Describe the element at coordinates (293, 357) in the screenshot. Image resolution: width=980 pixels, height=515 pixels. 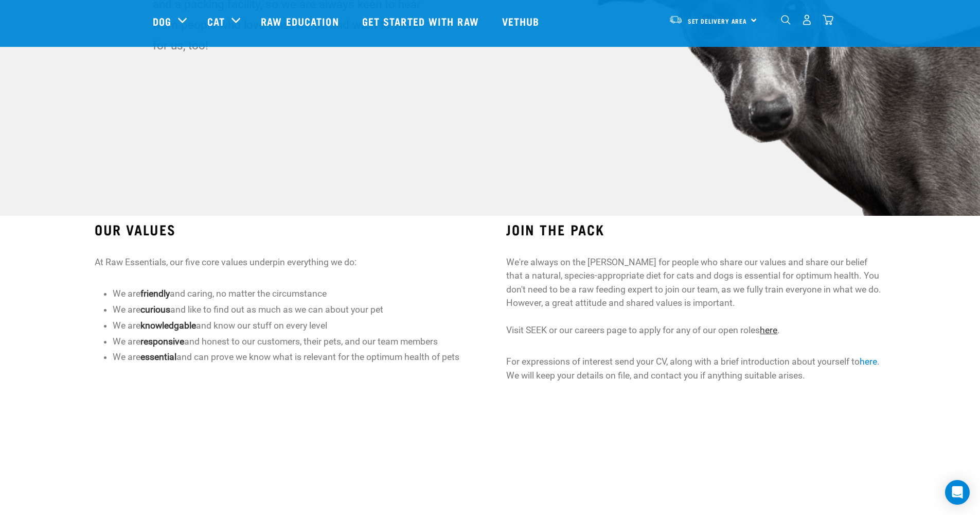
I see `li: We are and can prove we know what is relevant for the optimum health of pets` at that location.